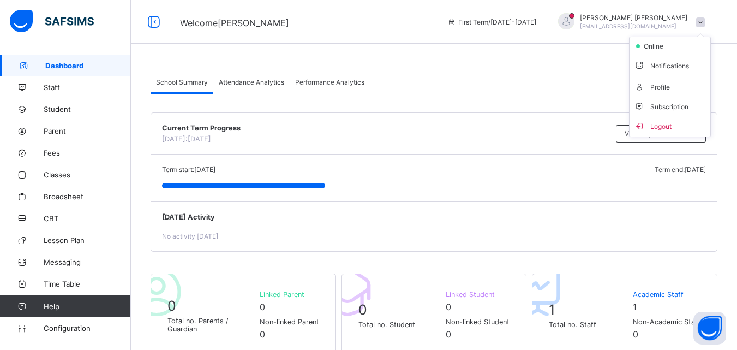 The image size is (737, 350). Describe the element at coordinates (251, 82) in the screenshot. I see `span: Attendance Analytics` at that location.